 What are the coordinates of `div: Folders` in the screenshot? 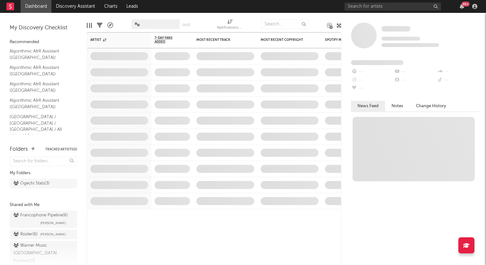 It's located at (19, 149).